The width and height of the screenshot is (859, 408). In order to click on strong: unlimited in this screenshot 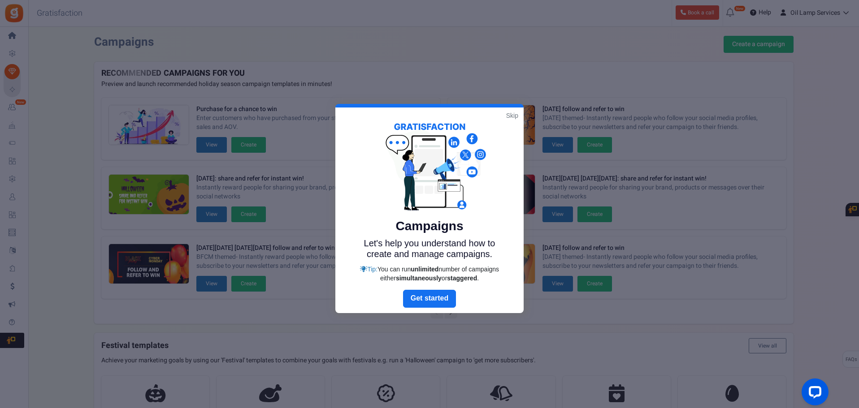, I will do `click(424, 269)`.